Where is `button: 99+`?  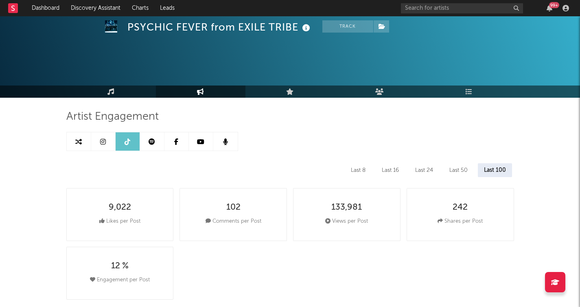
button: 99+ is located at coordinates (549, 8).